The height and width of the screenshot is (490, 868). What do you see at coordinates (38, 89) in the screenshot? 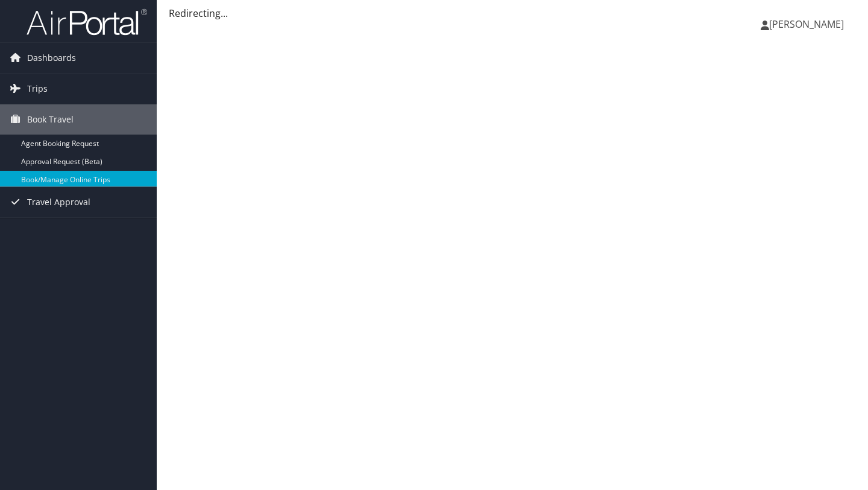
I see `span: Trips` at bounding box center [38, 89].